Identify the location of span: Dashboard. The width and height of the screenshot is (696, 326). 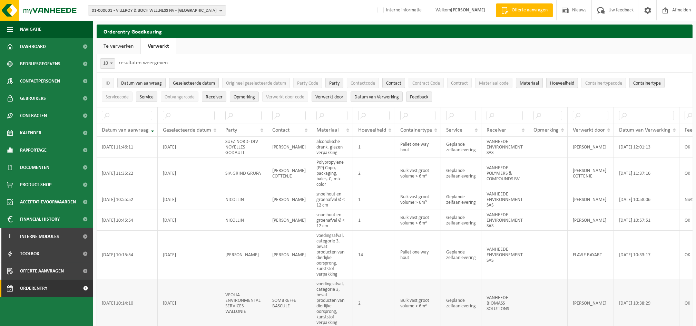
(33, 47).